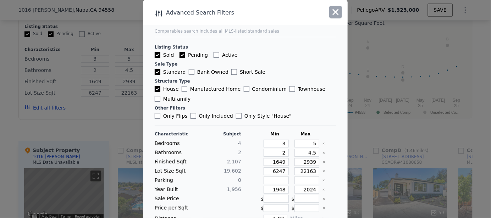  Describe the element at coordinates (176, 181) in the screenshot. I see `div: Parking` at that location.